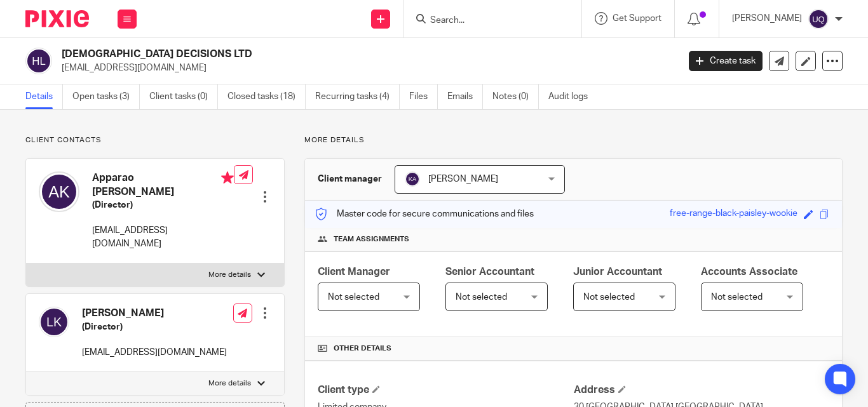  Describe the element at coordinates (465, 97) in the screenshot. I see `a: Emails` at that location.